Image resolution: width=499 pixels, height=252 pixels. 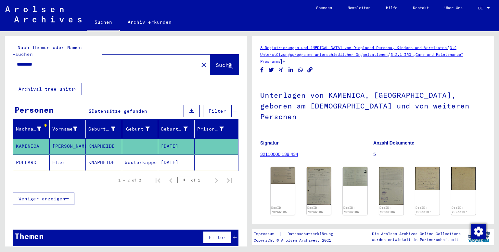 What do you see at coordinates (310, 70) in the screenshot?
I see `button: Copy link` at bounding box center [310, 70].